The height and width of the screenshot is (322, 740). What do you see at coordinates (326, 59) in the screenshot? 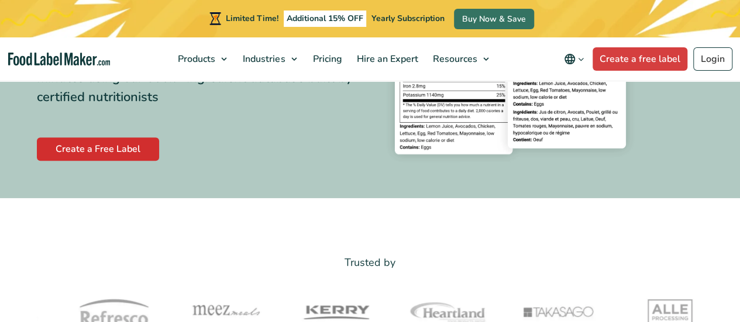
I see `a: Pricing` at bounding box center [326, 59].